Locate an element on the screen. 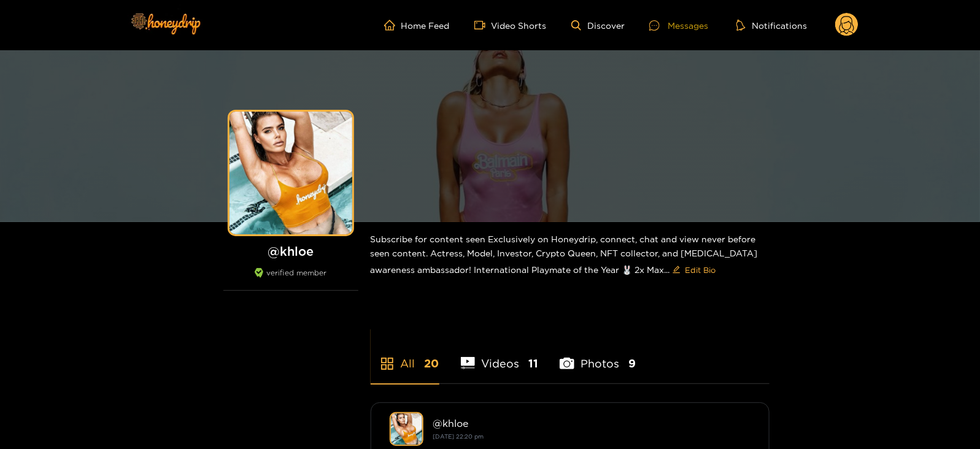 The image size is (980, 449). span: 11 is located at coordinates (533, 363).